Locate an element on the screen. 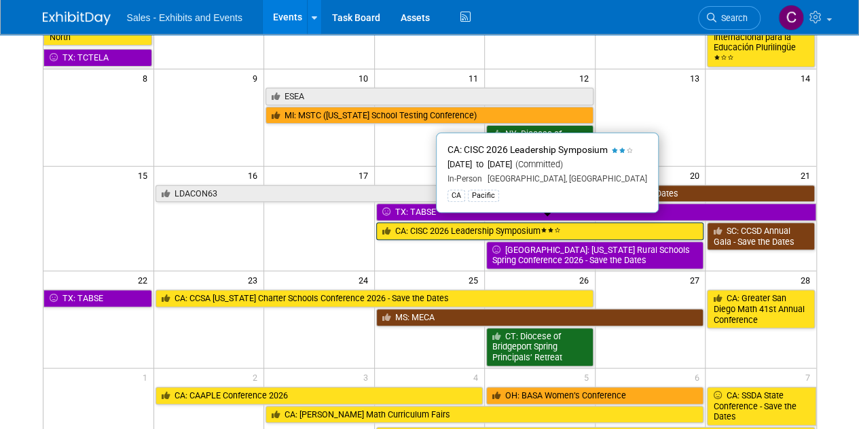 The width and height of the screenshot is (859, 429). span: 13 is located at coordinates (696, 77).